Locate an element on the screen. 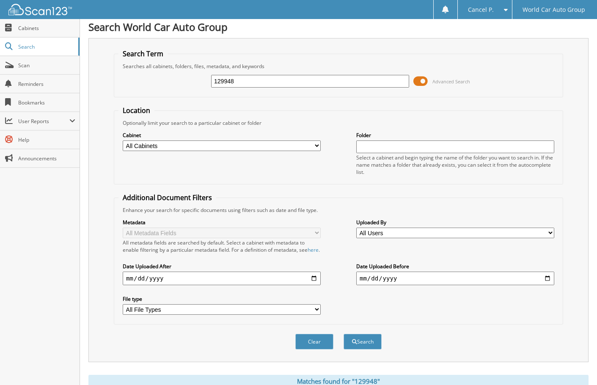 This screenshot has height=385, width=597. h1: Search World Car Auto Group is located at coordinates (339, 27).